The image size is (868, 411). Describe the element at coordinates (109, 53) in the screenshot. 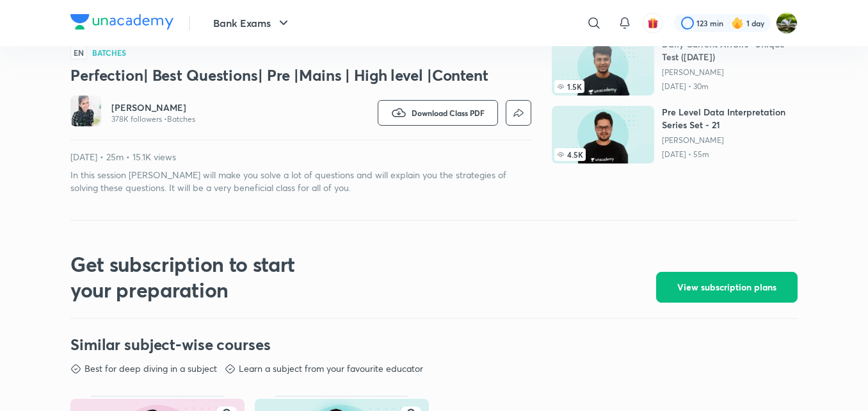

I see `h4: Batches` at that location.